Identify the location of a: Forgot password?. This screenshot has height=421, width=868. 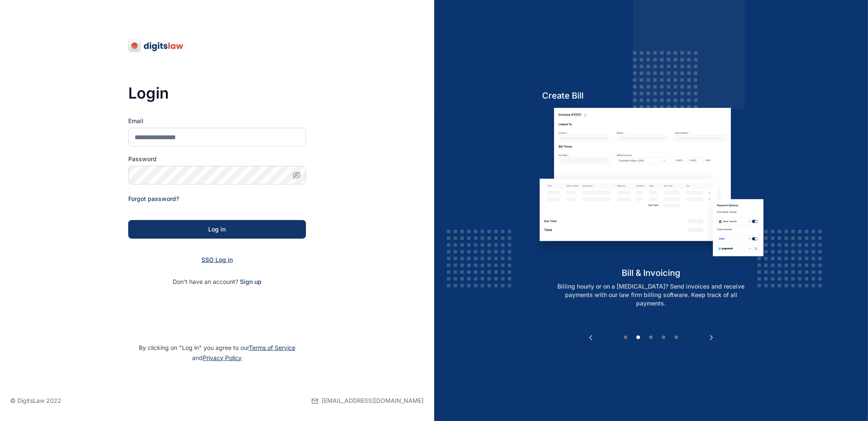
(154, 199).